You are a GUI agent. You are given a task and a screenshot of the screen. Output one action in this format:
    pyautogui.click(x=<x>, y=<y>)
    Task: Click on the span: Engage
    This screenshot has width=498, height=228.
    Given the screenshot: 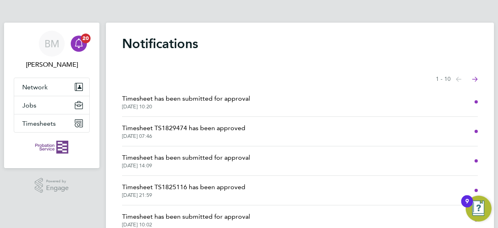 What is the action you would take?
    pyautogui.click(x=57, y=188)
    